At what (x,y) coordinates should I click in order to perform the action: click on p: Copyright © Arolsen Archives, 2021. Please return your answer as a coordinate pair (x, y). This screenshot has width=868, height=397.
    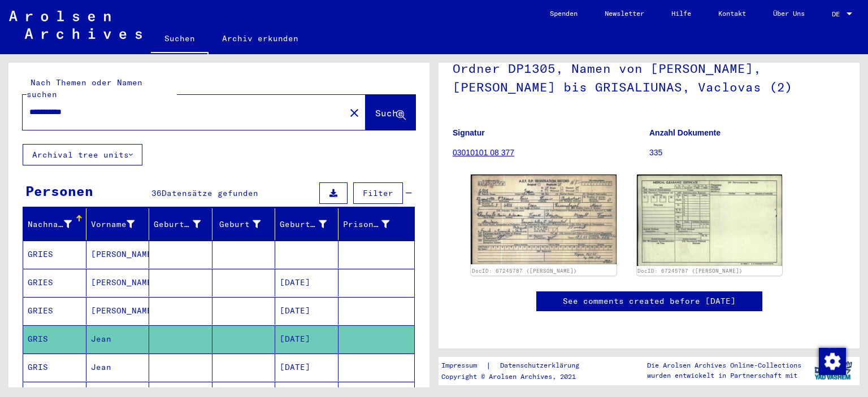
    Looking at the image, I should click on (517, 377).